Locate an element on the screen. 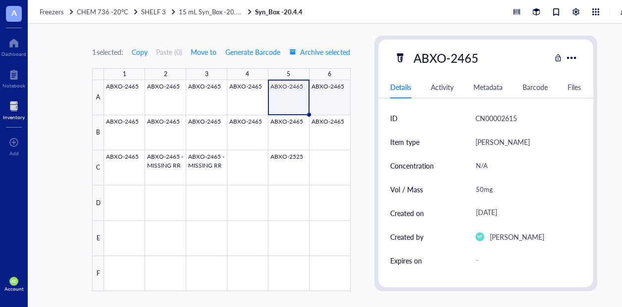 The width and height of the screenshot is (622, 307). div: 1 is located at coordinates (124, 74).